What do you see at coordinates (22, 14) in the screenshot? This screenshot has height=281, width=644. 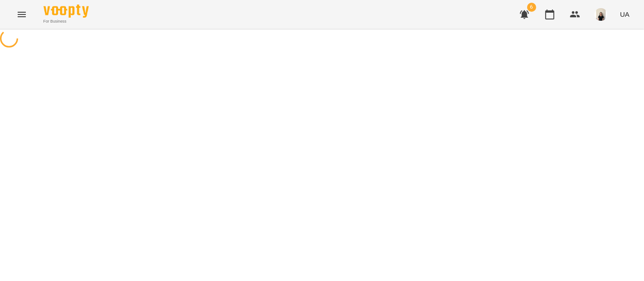 I see `button: Menu` at bounding box center [22, 14].